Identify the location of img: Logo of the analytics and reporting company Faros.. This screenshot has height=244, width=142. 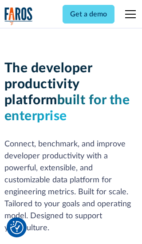
(19, 16).